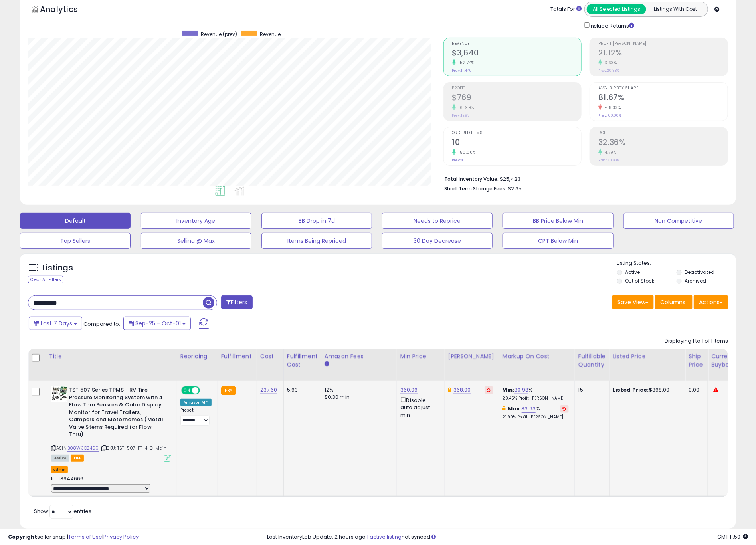  What do you see at coordinates (22, 537) in the screenshot?
I see `strong: Copyright` at bounding box center [22, 537].